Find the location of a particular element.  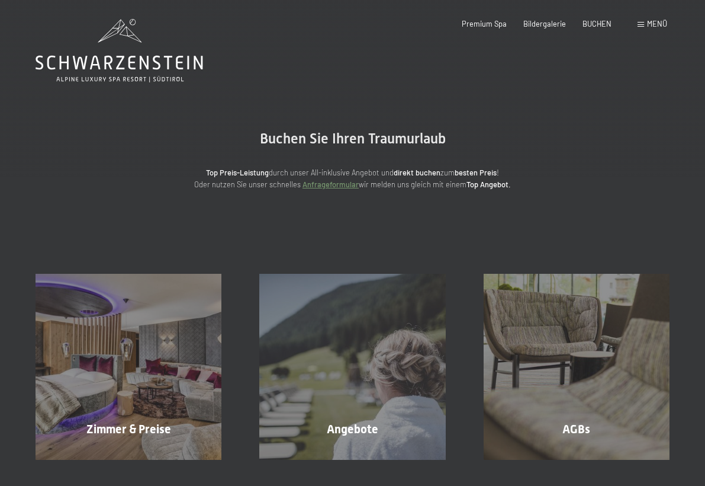

strong: Top Preis-Leistung is located at coordinates (237, 172).